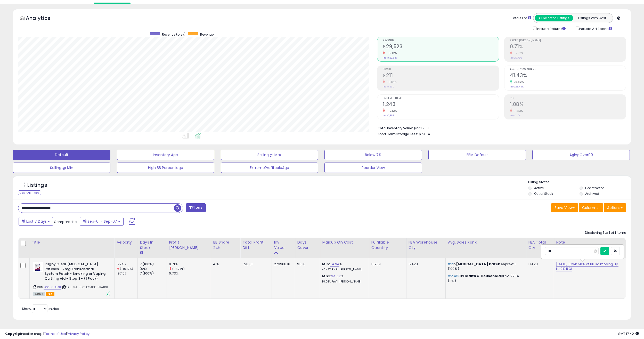 The image size is (644, 339). I want to click on small: (-2.74%), so click(178, 269).